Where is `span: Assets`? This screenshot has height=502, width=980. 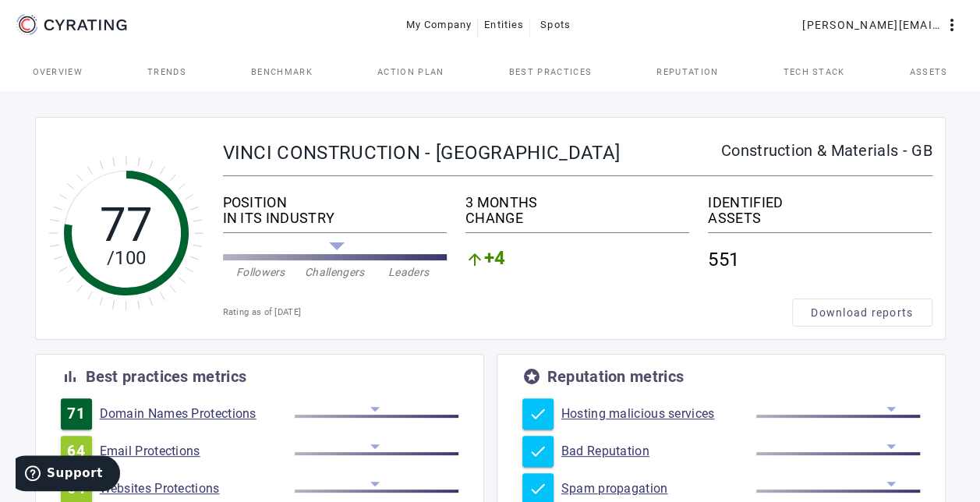
span: Assets is located at coordinates (929, 72).